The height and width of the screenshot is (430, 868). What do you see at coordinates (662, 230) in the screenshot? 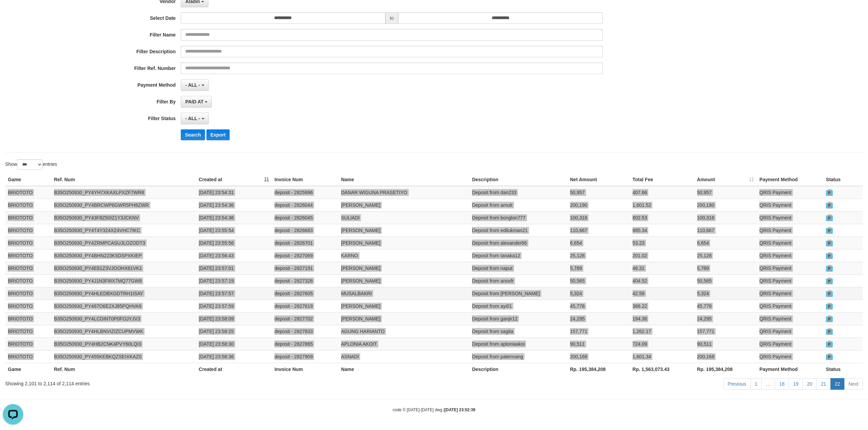
I see `td: 885.34` at bounding box center [662, 230].